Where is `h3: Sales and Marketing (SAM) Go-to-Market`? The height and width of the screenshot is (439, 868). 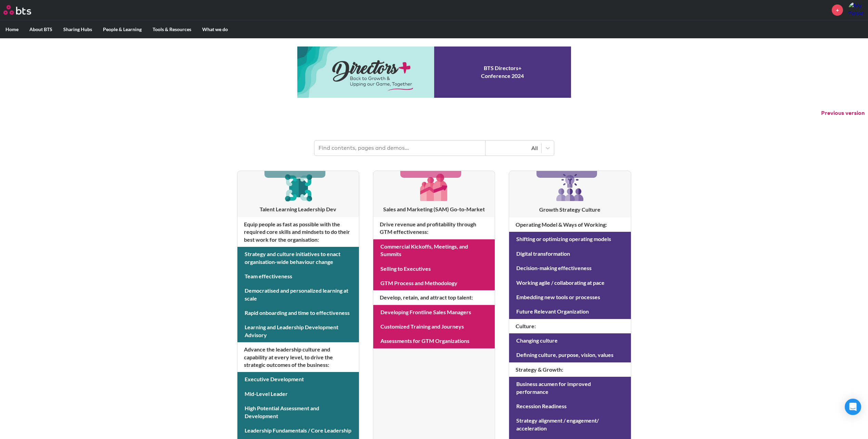
h3: Sales and Marketing (SAM) Go-to-Market is located at coordinates (434, 209).